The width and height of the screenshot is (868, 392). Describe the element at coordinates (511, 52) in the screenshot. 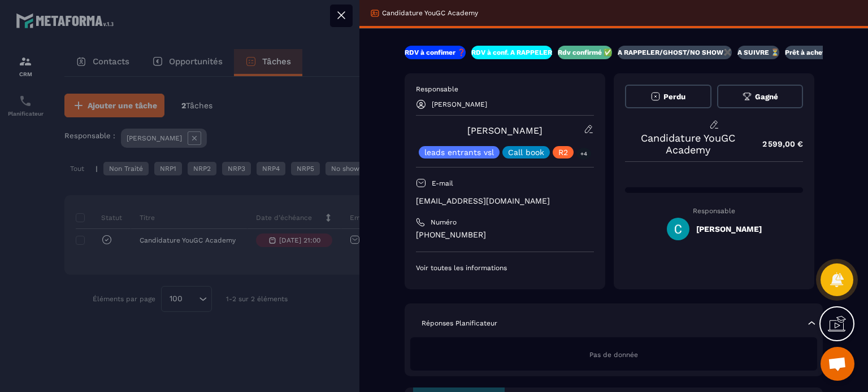

I see `p: RDV à conf. A RAPPELER` at that location.